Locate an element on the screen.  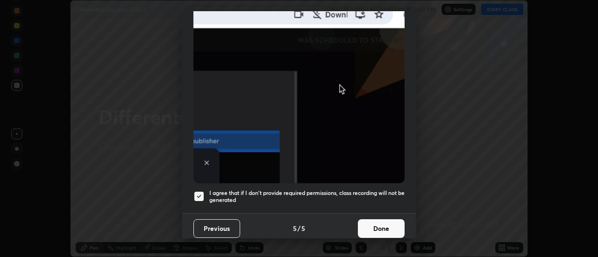
button: Previous is located at coordinates (217, 229).